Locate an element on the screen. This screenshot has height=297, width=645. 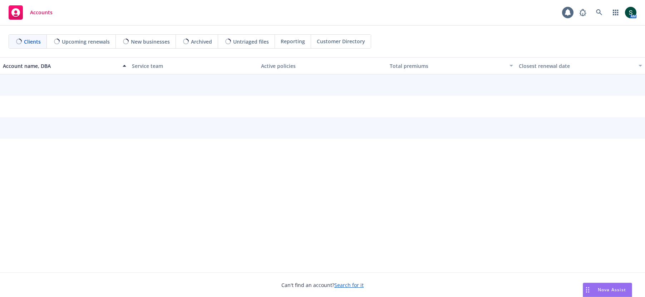
span: Reporting is located at coordinates (293, 41).